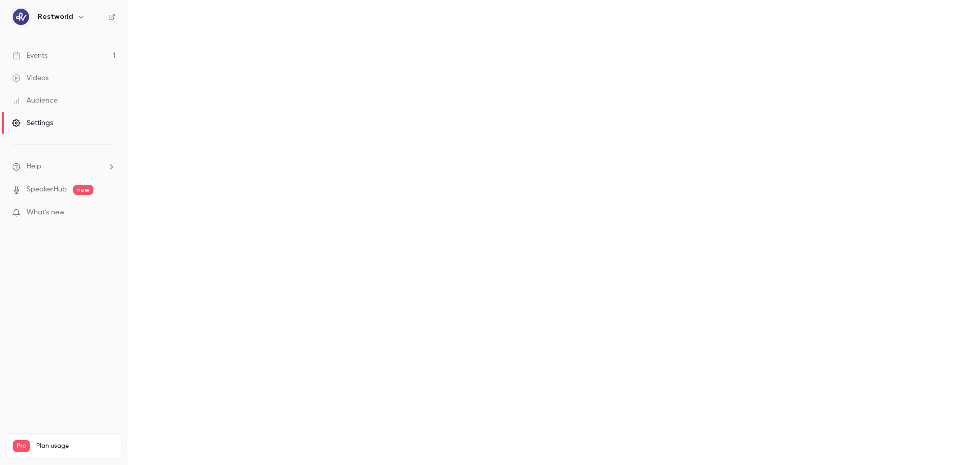 The image size is (980, 465). Describe the element at coordinates (55, 17) in the screenshot. I see `h6: Restworld` at that location.